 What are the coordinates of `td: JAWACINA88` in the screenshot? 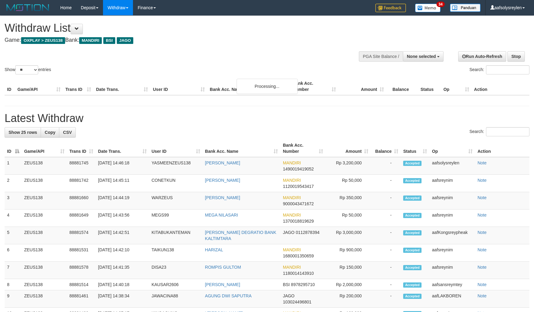 It's located at (176, 299).